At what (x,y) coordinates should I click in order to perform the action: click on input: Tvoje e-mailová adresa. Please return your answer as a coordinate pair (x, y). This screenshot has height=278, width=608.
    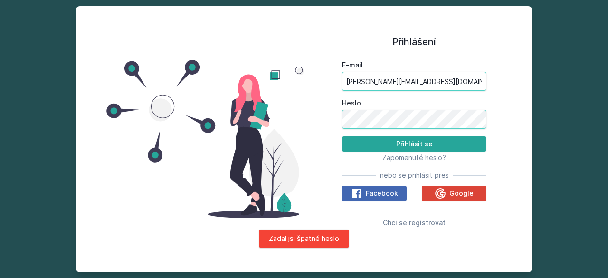
    Looking at the image, I should click on (414, 81).